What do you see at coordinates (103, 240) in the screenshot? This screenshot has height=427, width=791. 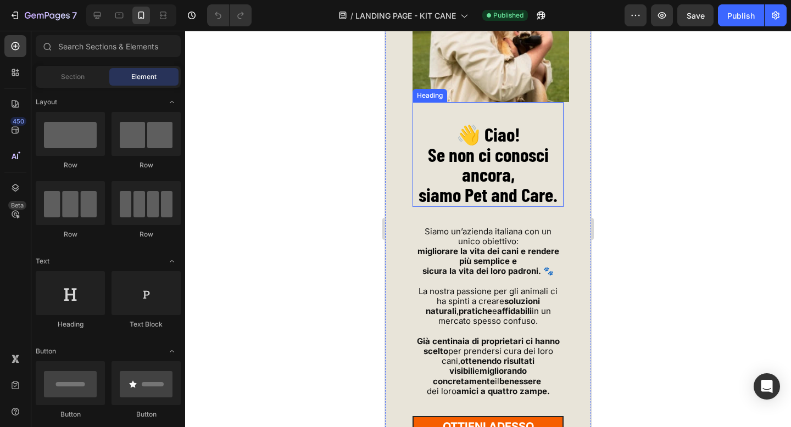 I see `strong: sicura la vita dei loro padroni. 🐾` at bounding box center [103, 240].